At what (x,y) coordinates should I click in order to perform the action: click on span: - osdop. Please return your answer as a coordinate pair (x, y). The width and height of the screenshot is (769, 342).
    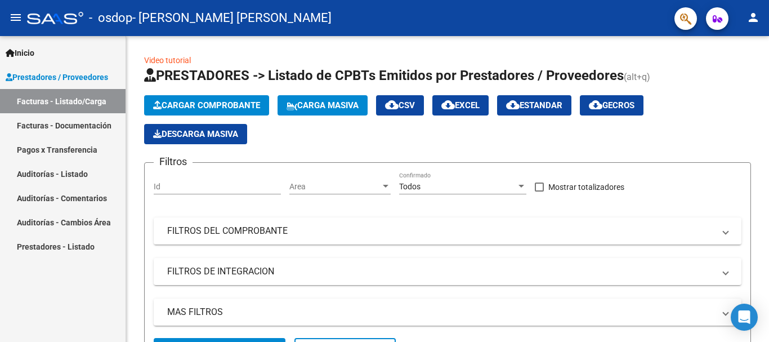
    Looking at the image, I should click on (110, 18).